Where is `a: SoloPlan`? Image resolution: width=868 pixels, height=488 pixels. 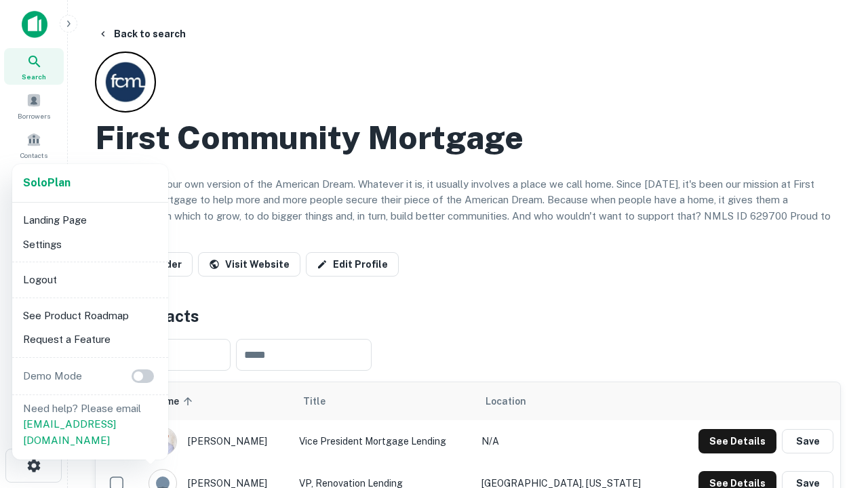 a: SoloPlan is located at coordinates (47, 183).